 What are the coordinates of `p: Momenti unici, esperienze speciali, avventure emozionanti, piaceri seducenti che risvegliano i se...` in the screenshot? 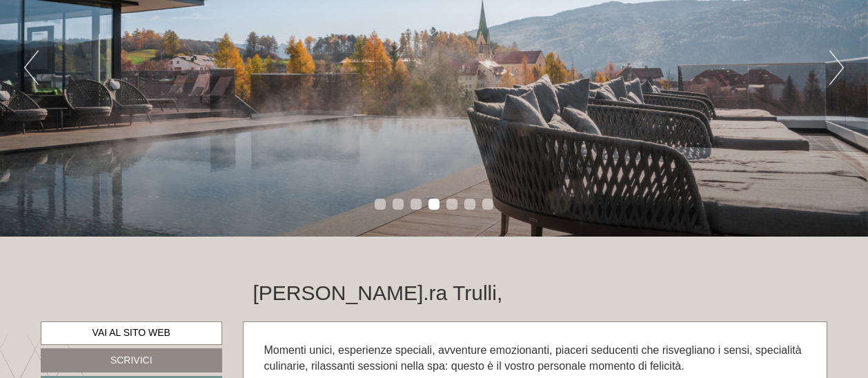 It's located at (536, 359).